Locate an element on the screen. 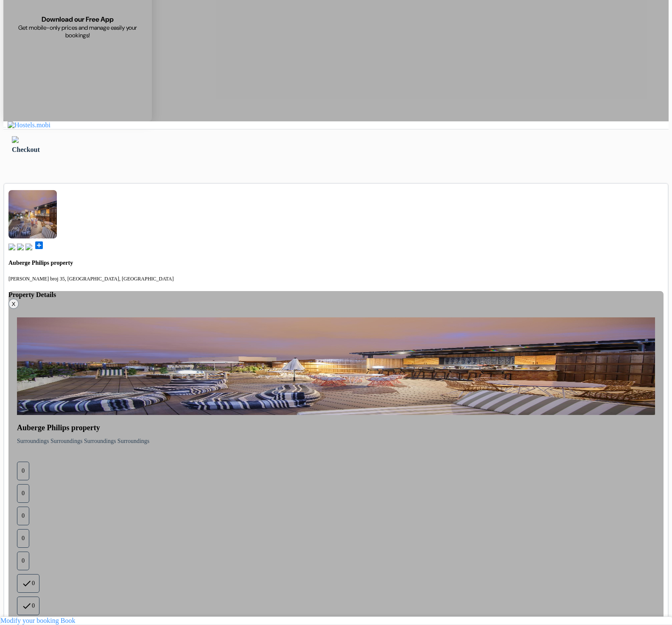  a: add_box is located at coordinates (39, 248).